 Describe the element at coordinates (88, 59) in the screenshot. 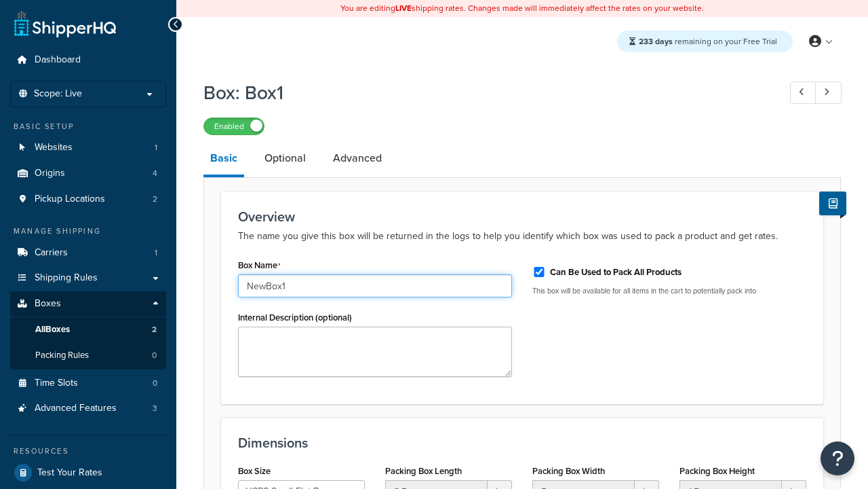

I see `a: Dashboard` at that location.